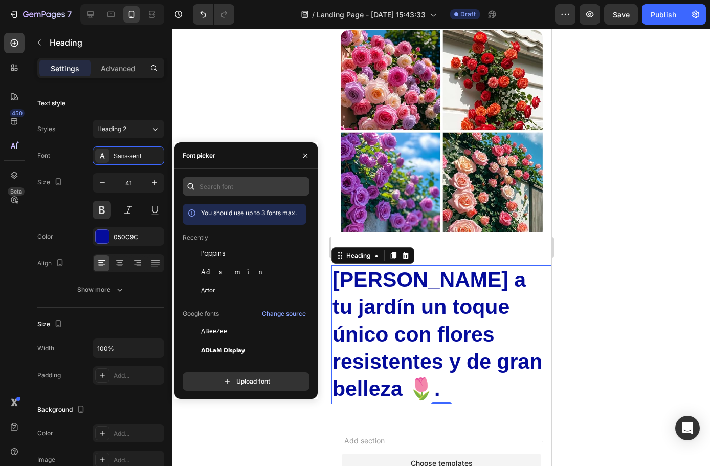 Image resolution: width=710 pixels, height=466 pixels. What do you see at coordinates (246, 381) in the screenshot?
I see `button: Upload font` at bounding box center [246, 381].